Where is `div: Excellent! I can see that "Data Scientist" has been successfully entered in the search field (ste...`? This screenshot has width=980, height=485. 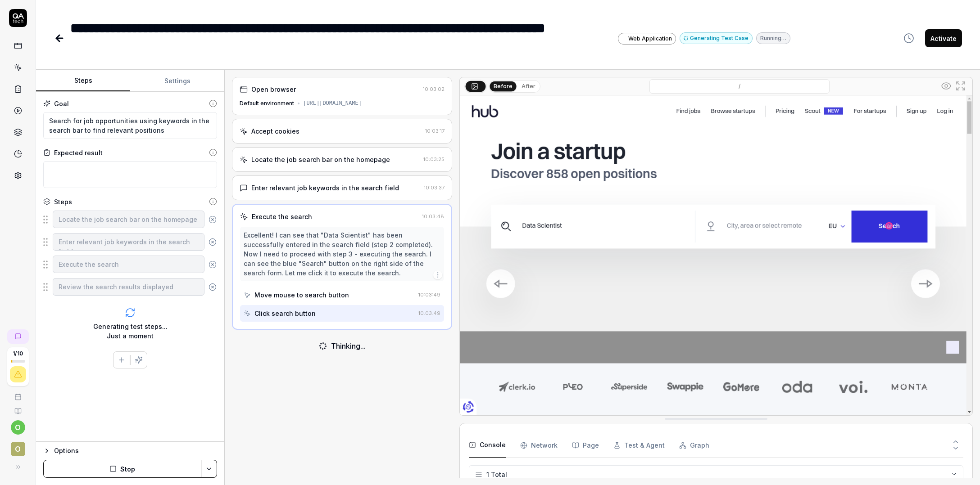 div: Excellent! I can see that "Data Scientist" has been successfully entered in the search field (ste... is located at coordinates (342, 254).